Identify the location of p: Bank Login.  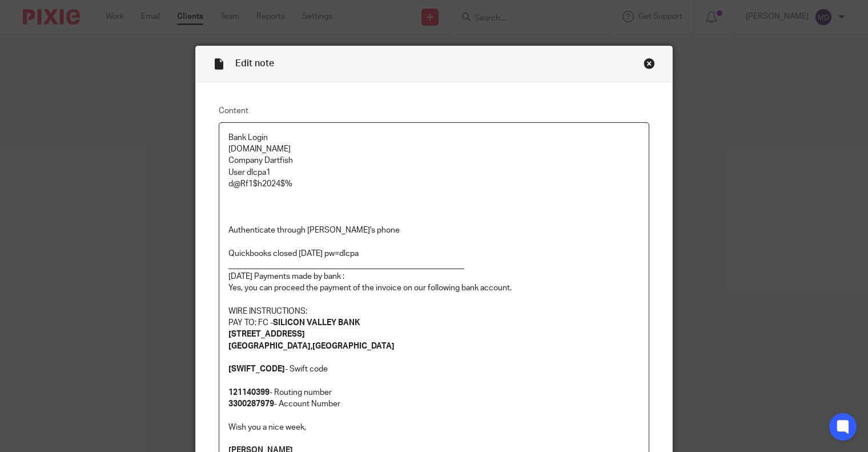
(434, 137).